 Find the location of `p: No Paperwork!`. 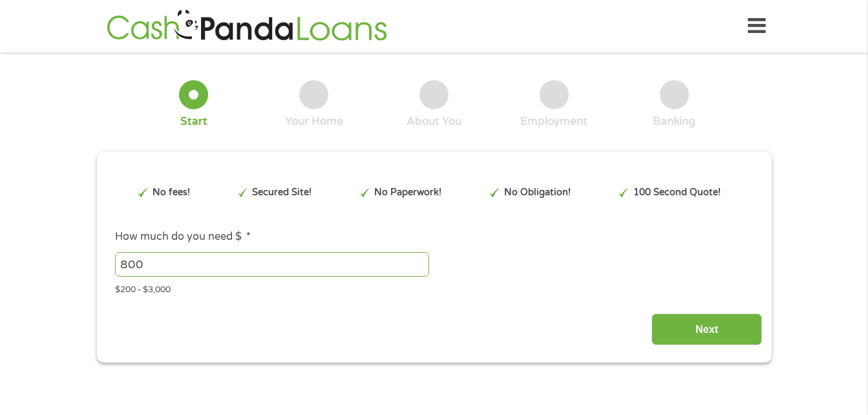

p: No Paperwork! is located at coordinates (408, 193).